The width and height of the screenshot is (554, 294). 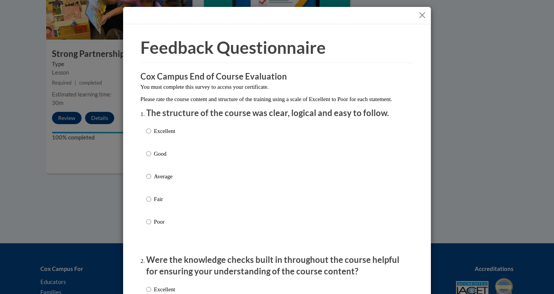 I want to click on p: Fair, so click(x=164, y=199).